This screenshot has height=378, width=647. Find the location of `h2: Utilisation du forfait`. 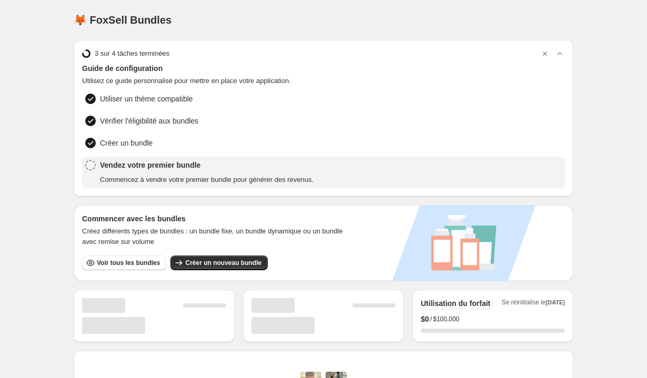

h2: Utilisation du forfait is located at coordinates (456, 304).